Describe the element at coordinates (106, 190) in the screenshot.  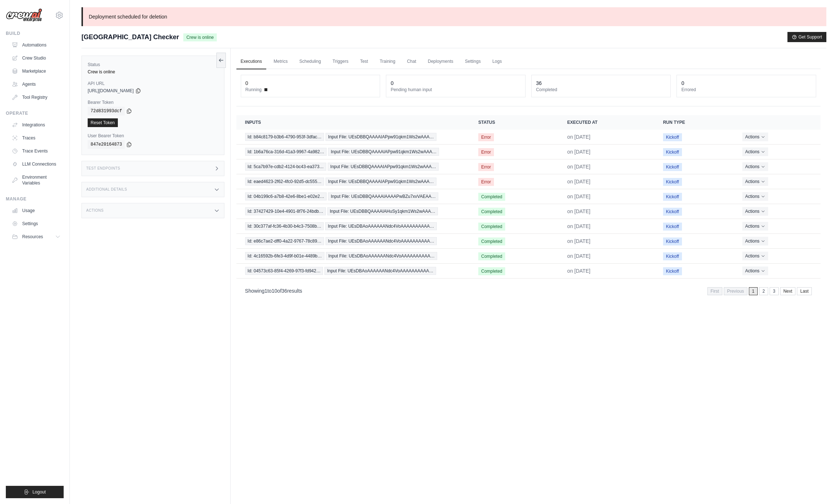
I see `h3: Additional Details` at that location.